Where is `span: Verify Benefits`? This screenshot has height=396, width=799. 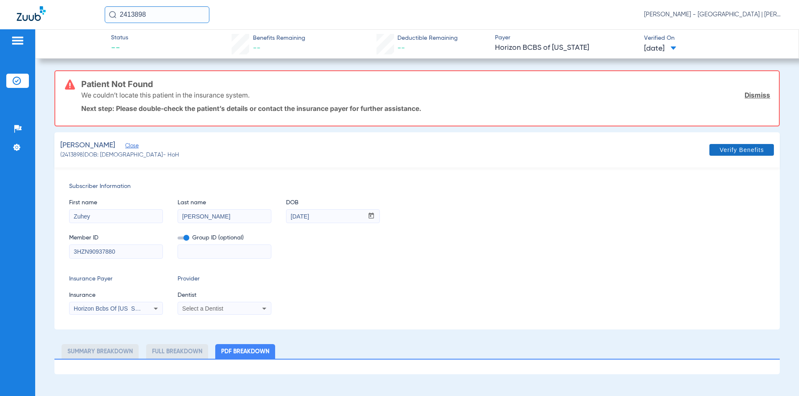
span: Verify Benefits is located at coordinates (742, 150).